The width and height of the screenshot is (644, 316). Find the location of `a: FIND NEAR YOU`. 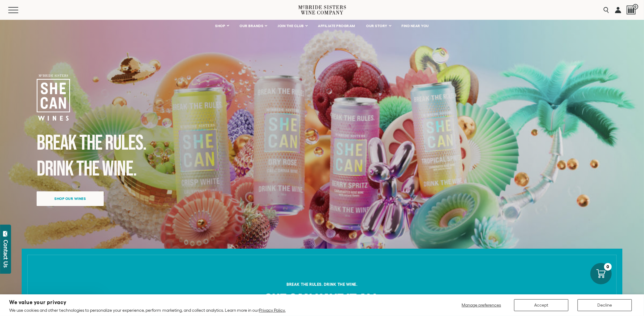

a: FIND NEAR YOU is located at coordinates (415, 26).